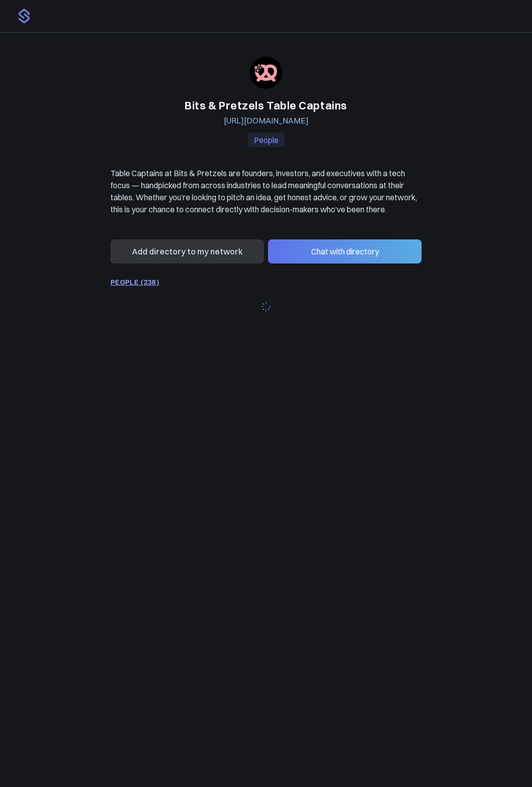 The image size is (532, 787). I want to click on img: logo.png, so click(24, 16).